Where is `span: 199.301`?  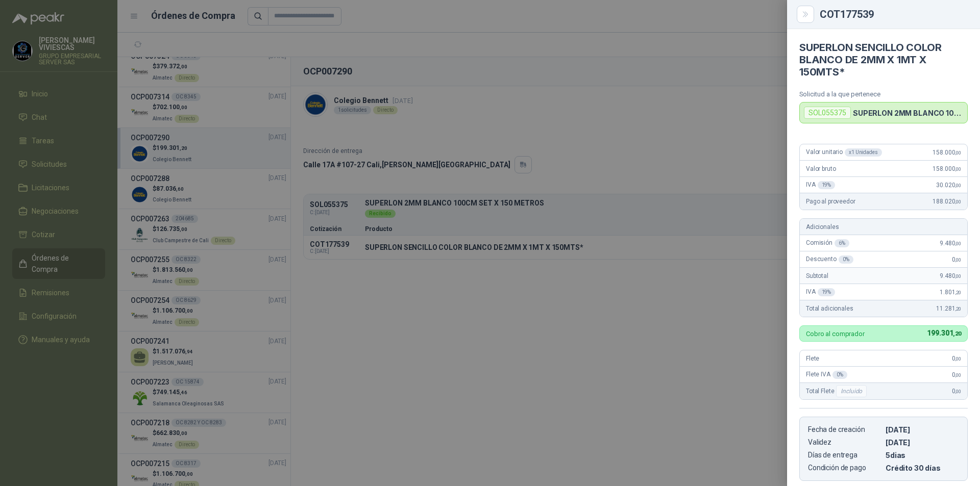
span: 199.301 is located at coordinates (944, 333).